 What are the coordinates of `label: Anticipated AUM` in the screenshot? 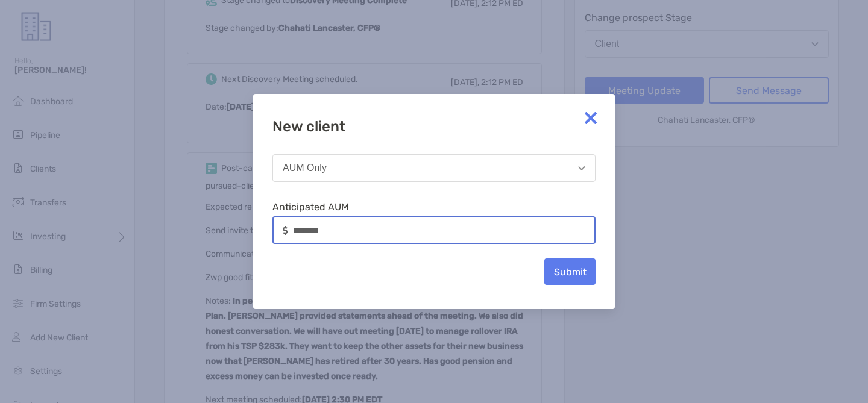 It's located at (434, 207).